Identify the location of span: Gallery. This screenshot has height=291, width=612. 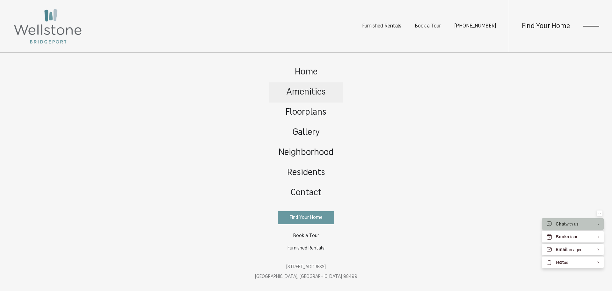
(306, 132).